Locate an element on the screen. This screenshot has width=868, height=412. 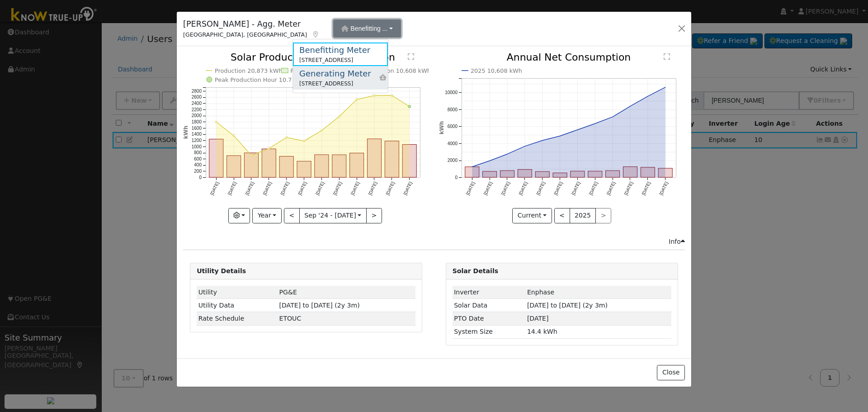
text: 1800 is located at coordinates (196, 122).